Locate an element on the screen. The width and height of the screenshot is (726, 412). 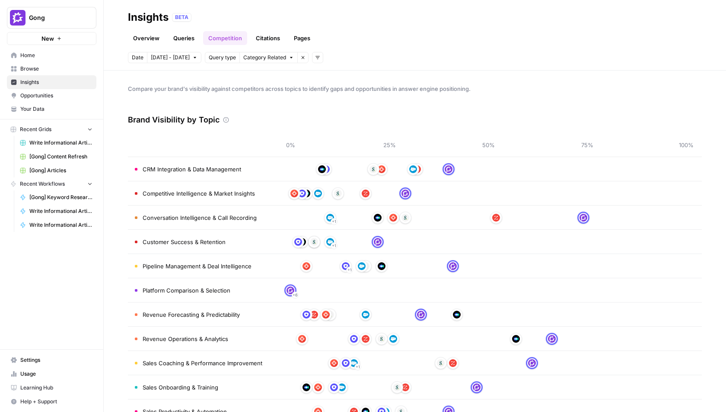
span: Help + Support is located at coordinates (56, 401).